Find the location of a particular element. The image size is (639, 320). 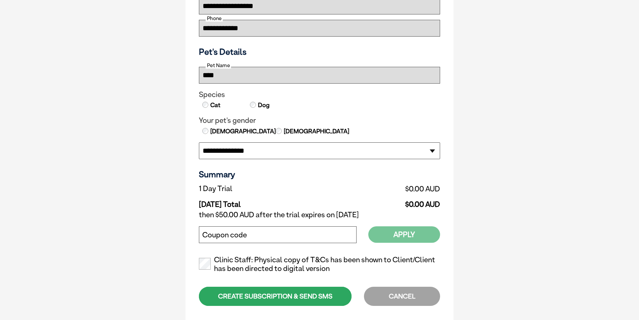

div: CREATE SUBSCRIPTION & SEND SMS is located at coordinates (275, 296).